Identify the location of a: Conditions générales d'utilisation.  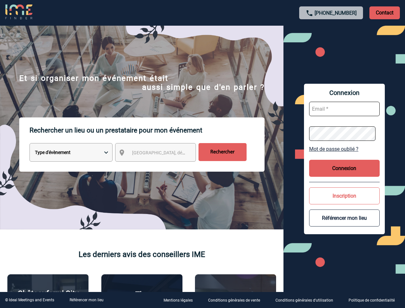
(307, 300).